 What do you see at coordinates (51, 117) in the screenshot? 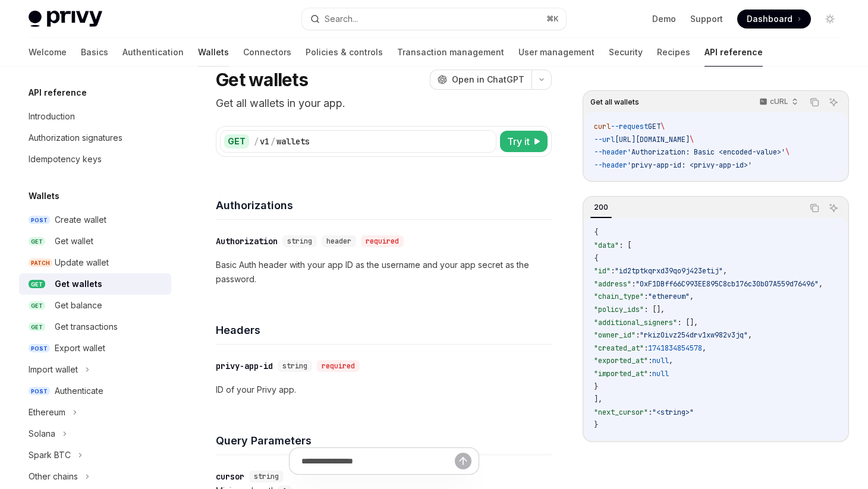
I see `div: Introduction` at bounding box center [51, 117].